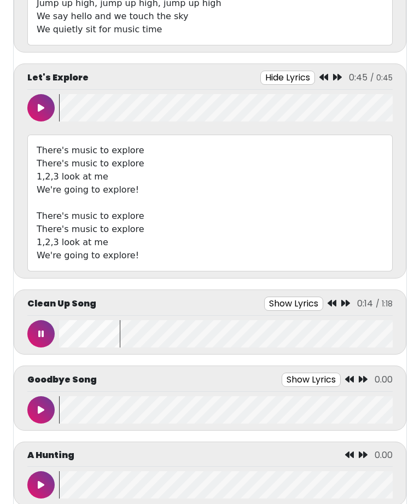 The width and height of the screenshot is (420, 504). Describe the element at coordinates (51, 455) in the screenshot. I see `p: A Hunting` at that location.